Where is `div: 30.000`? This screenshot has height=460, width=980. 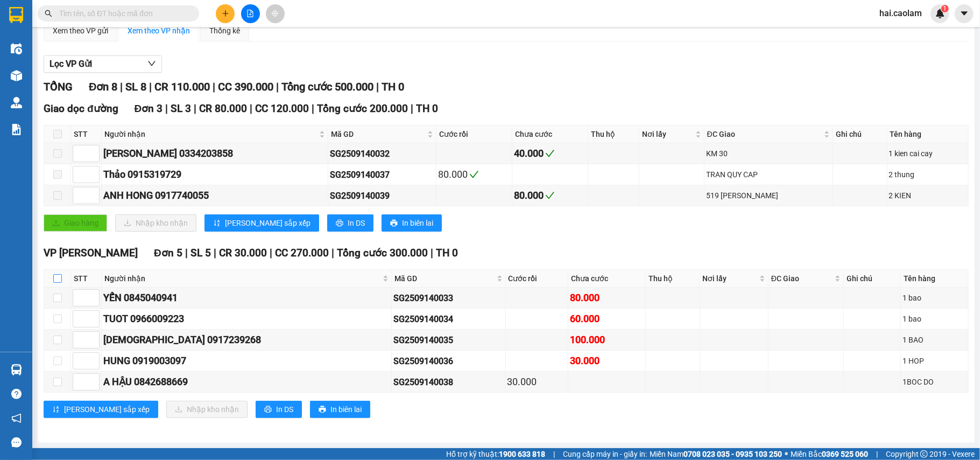
div: 30.000 is located at coordinates (537, 382).